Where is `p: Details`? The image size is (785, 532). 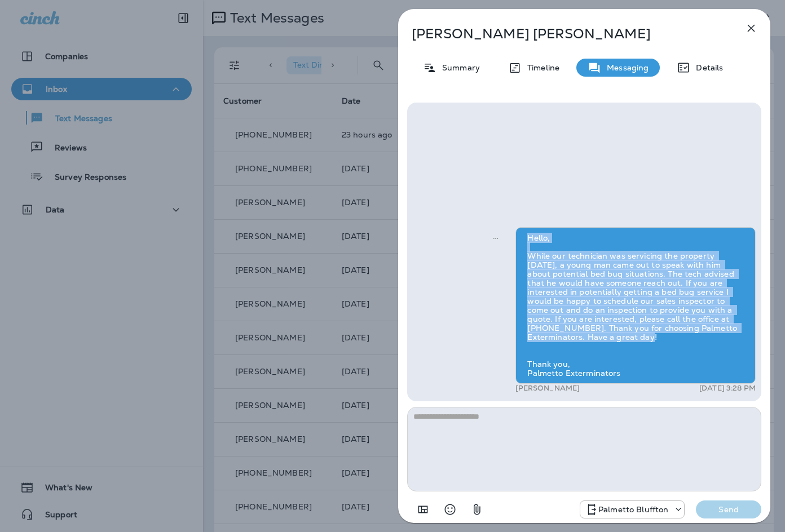
p: Details is located at coordinates (707, 68).